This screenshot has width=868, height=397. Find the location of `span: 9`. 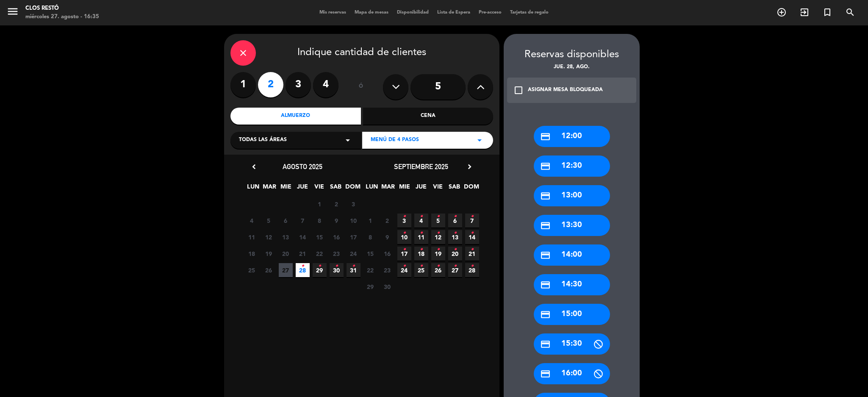

span: 9 is located at coordinates (336, 220).